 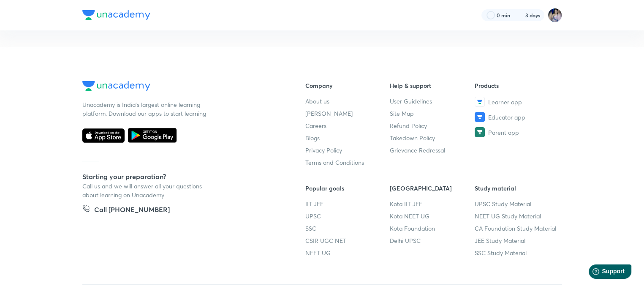 I want to click on span: Learner app, so click(x=505, y=101).